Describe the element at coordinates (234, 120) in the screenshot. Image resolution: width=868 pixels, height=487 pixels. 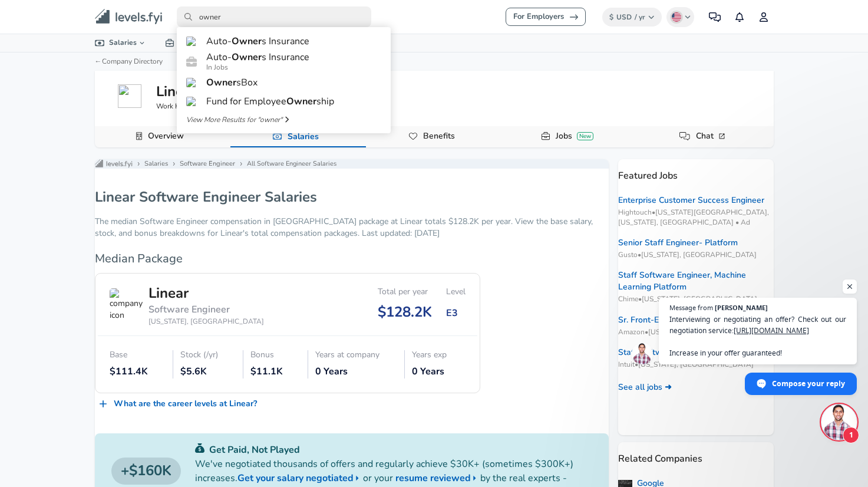
I see `span: View More Results for " owner "` at that location.